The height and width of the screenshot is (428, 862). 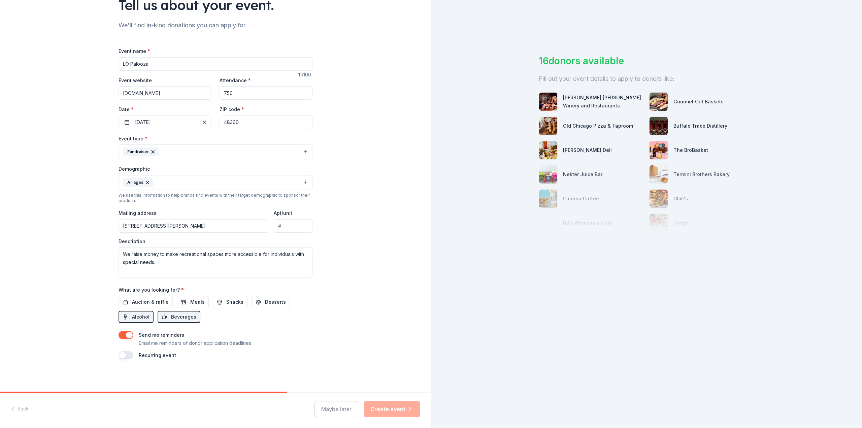 I want to click on span: Desserts, so click(x=275, y=302).